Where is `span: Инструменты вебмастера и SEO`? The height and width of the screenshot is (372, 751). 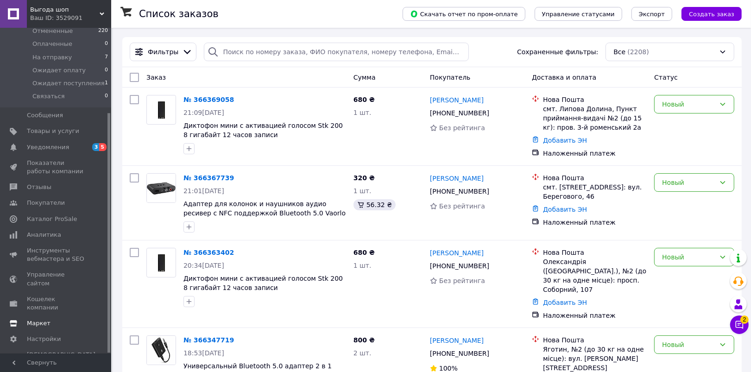
span: Инструменты вебмастера и SEO is located at coordinates (56, 255).